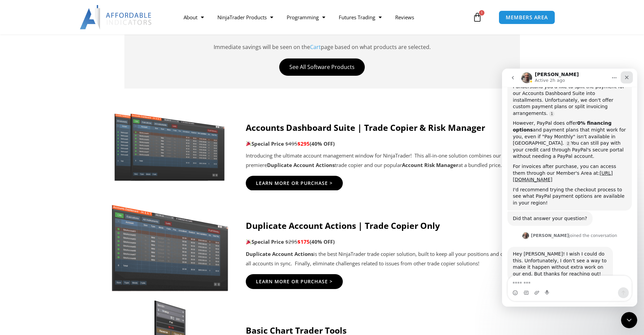  What do you see at coordinates (390, 259) in the screenshot?
I see `p: is the best NinjaTrader trade copier solution, built to keep all your positions and orders across...` at bounding box center [390, 259].